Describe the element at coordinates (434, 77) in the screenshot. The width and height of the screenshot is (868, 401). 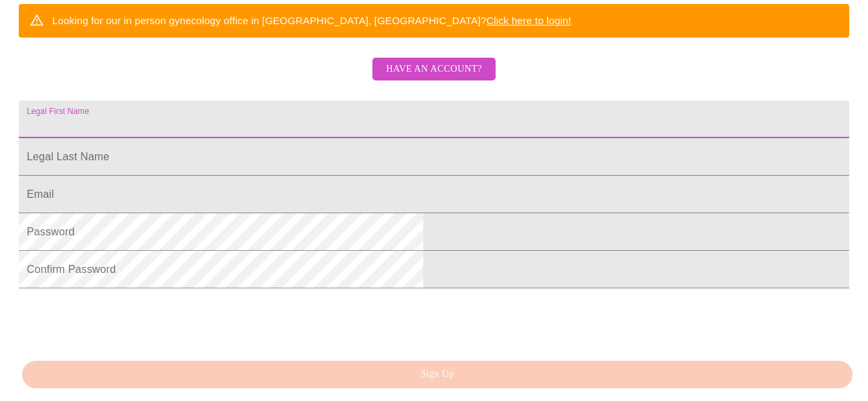
I see `a: Have an account?` at that location.